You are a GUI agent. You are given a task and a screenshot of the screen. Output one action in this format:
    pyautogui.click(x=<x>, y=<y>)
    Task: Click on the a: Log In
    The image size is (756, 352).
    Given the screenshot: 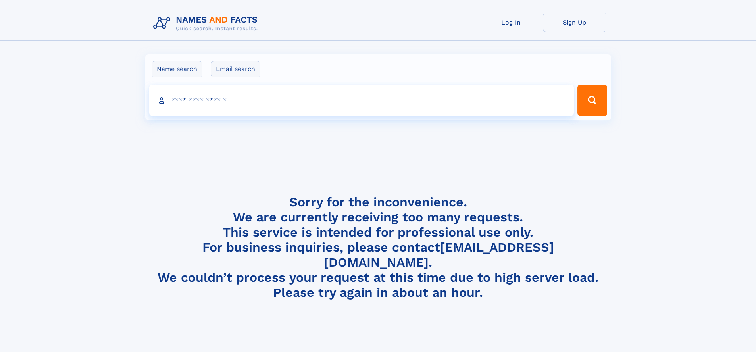 What is the action you would take?
    pyautogui.click(x=511, y=22)
    